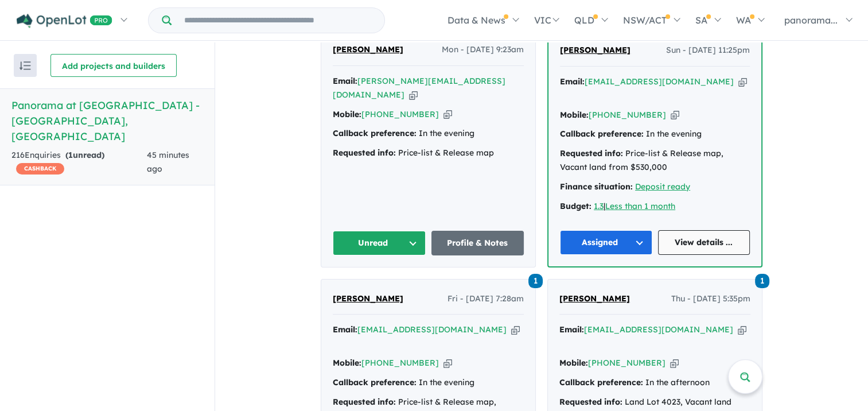  I want to click on a: 1.3, so click(598, 206).